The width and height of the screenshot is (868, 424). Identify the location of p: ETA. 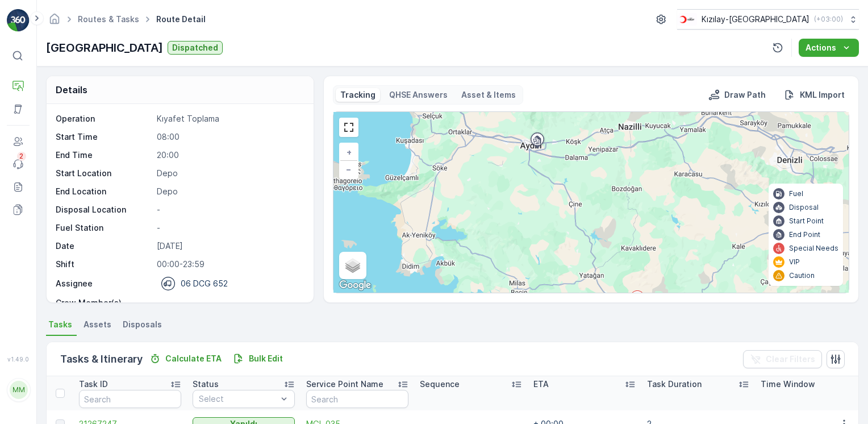
(540, 384).